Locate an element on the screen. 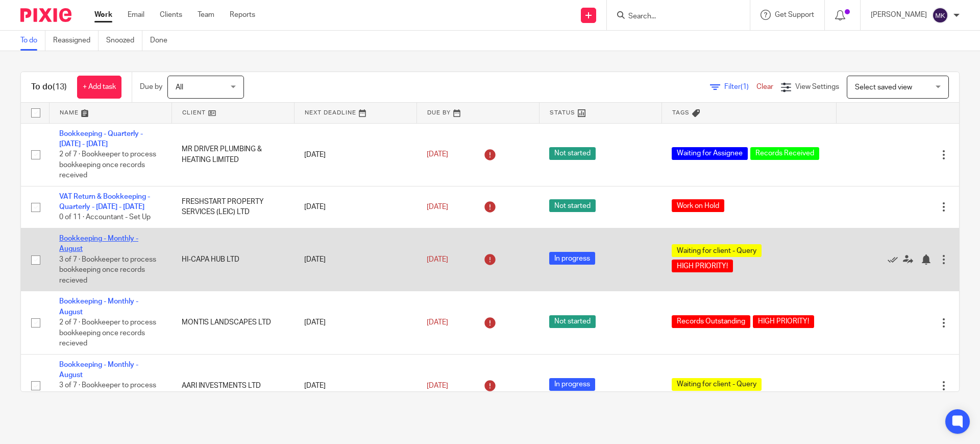 Image resolution: width=980 pixels, height=444 pixels. td: MONTIS LANDSCAPES LTD is located at coordinates (233, 322).